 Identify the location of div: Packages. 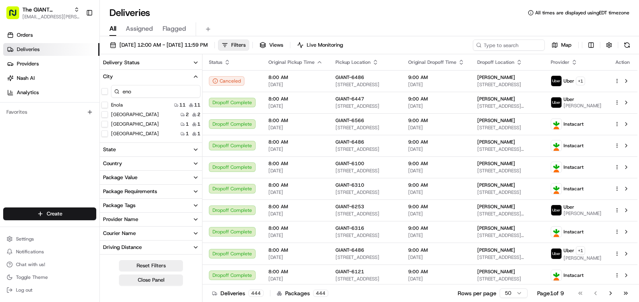
(302, 293).